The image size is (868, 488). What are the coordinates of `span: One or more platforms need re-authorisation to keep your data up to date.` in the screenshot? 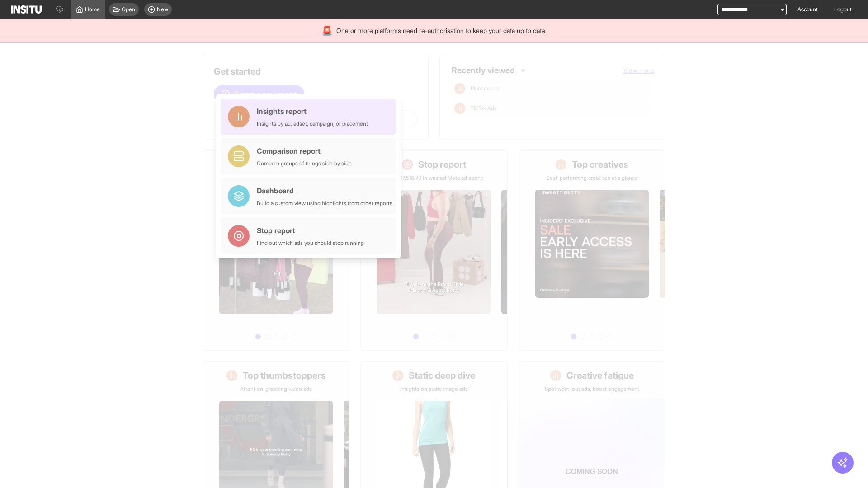 It's located at (442, 31).